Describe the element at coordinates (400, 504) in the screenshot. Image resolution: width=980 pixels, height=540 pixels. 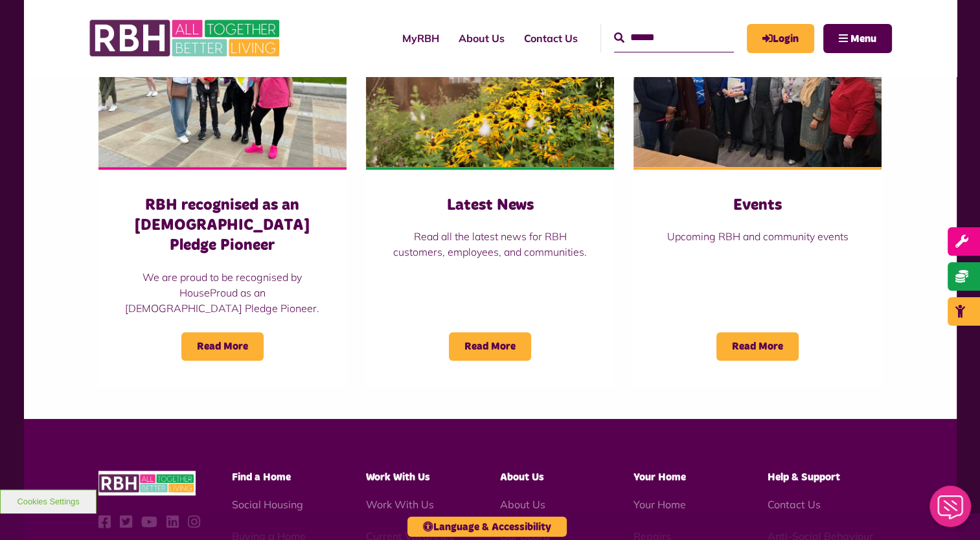
I see `a: Work With Us` at that location.